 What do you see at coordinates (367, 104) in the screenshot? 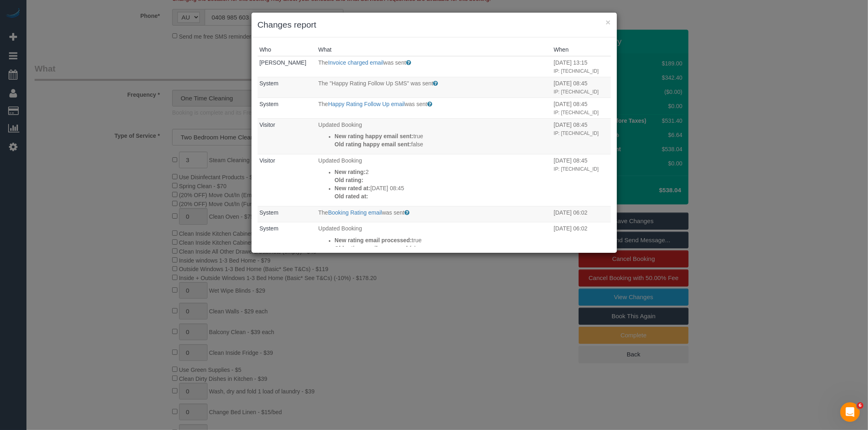
I see `a: Happy Rating Follow Up email` at bounding box center [367, 104].